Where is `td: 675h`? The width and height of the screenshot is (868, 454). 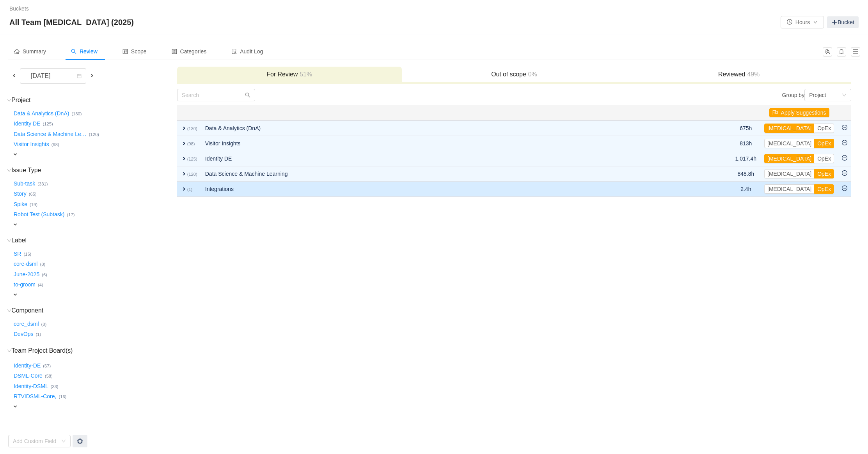
td: 675h is located at coordinates (746, 129).